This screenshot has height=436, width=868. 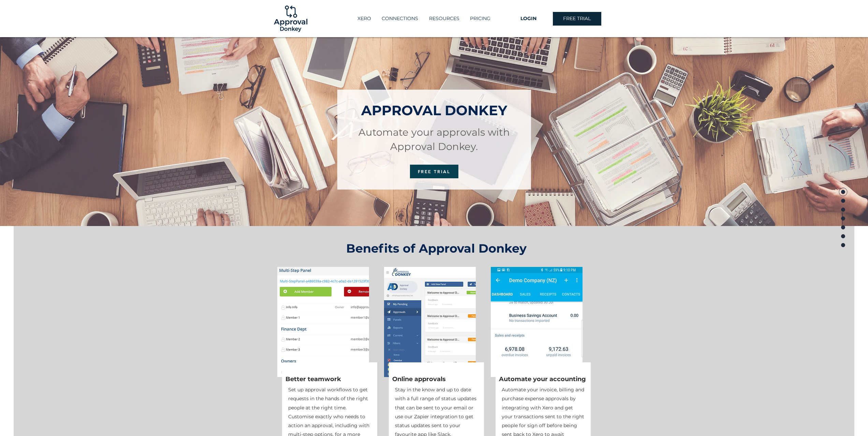 I want to click on img: Screenshot_20170731-211026.png, so click(x=536, y=322).